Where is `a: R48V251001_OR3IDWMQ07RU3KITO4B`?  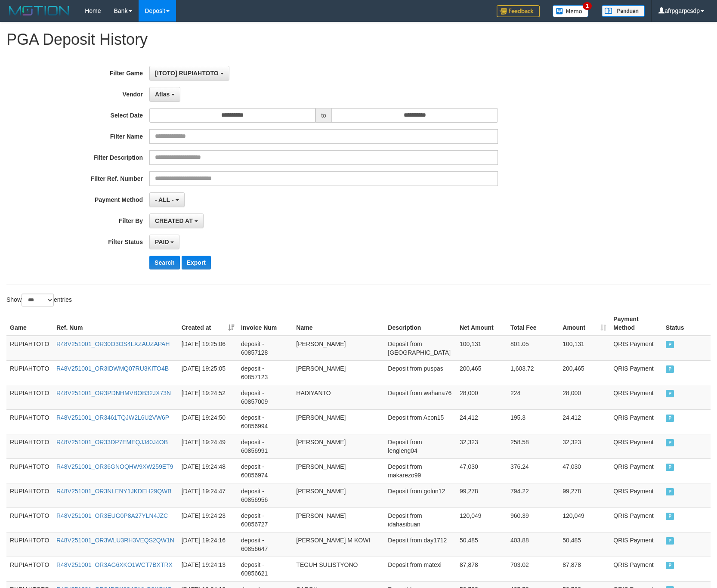 a: R48V251001_OR3IDWMQ07RU3KITO4B is located at coordinates (113, 368).